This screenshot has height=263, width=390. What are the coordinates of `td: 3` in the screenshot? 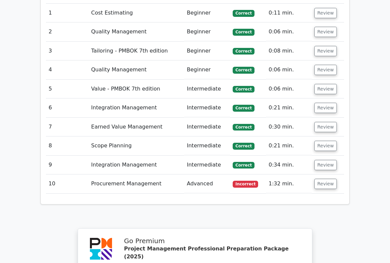 It's located at (67, 51).